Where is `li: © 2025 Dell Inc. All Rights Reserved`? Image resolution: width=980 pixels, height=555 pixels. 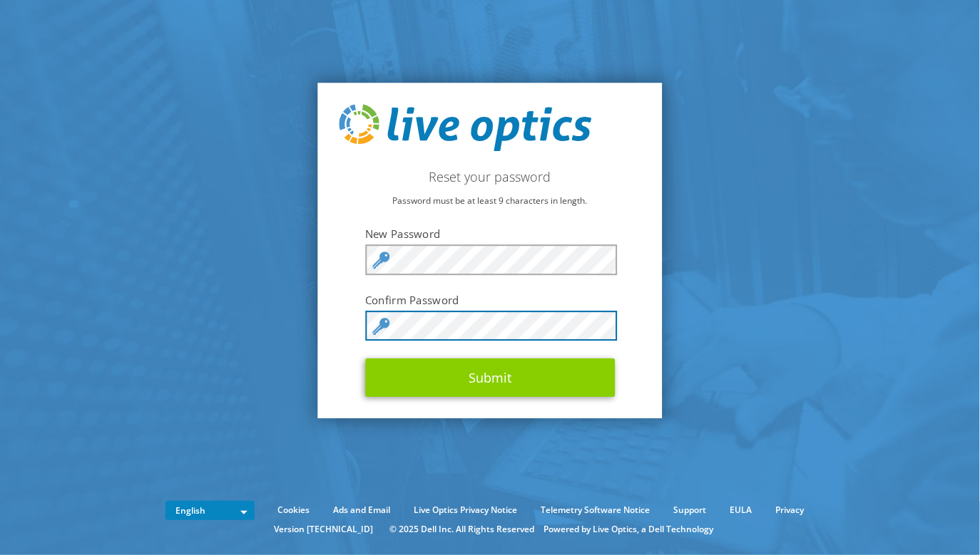 li: © 2025 Dell Inc. All Rights Reserved is located at coordinates (462, 529).